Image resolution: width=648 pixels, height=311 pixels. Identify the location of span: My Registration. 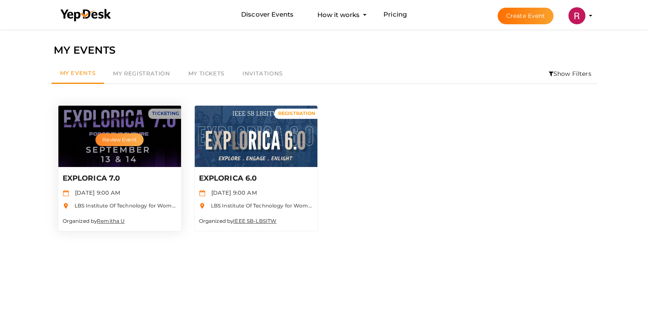
(141, 73).